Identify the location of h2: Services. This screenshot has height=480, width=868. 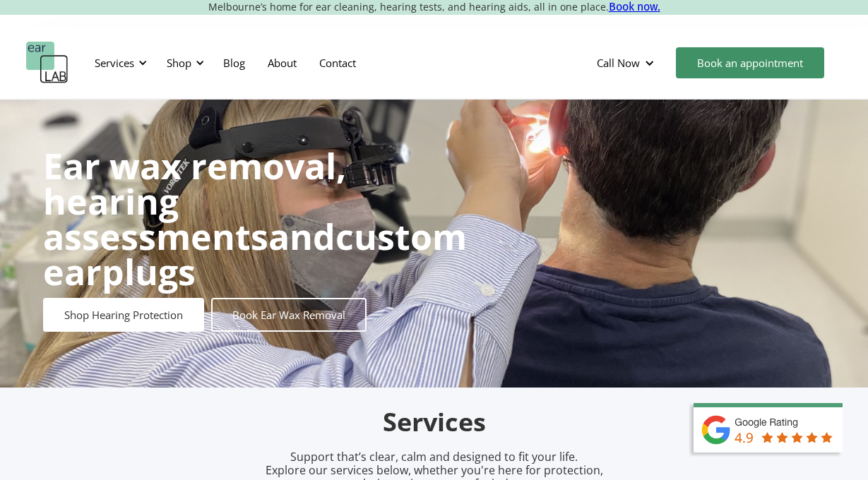
(434, 423).